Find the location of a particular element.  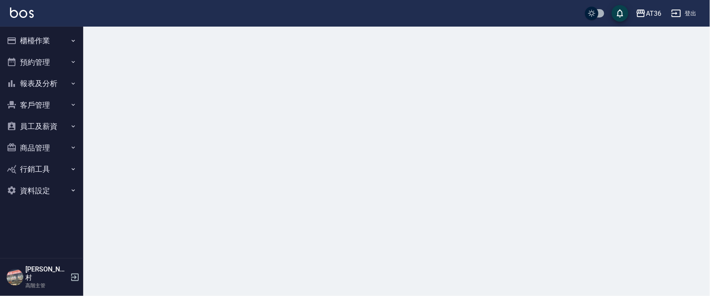

button: AT36 is located at coordinates (648, 13).